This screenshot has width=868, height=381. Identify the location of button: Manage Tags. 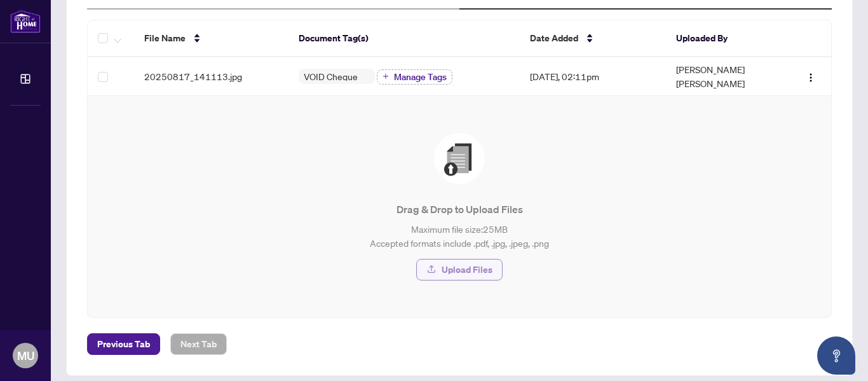
(414, 77).